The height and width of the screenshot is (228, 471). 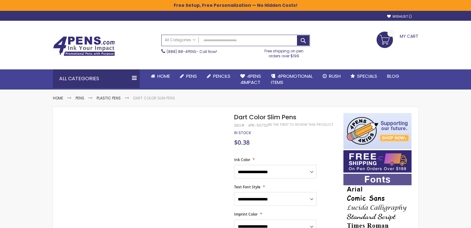 I want to click on a: (888) 88-4PENS, so click(x=182, y=51).